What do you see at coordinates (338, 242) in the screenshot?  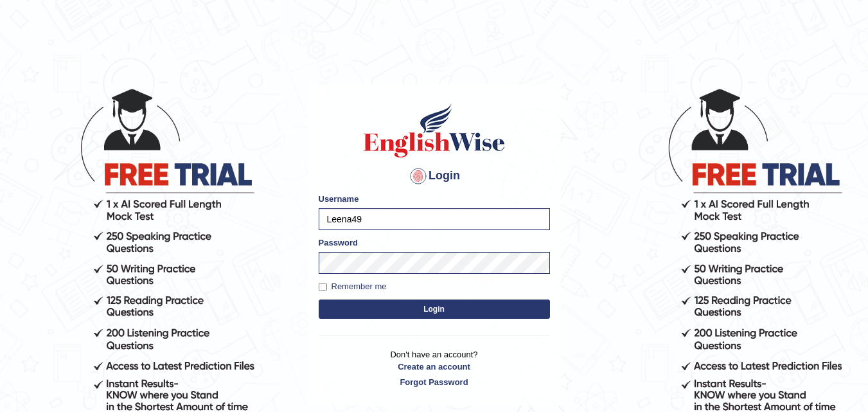 I see `label: Password` at bounding box center [338, 242].